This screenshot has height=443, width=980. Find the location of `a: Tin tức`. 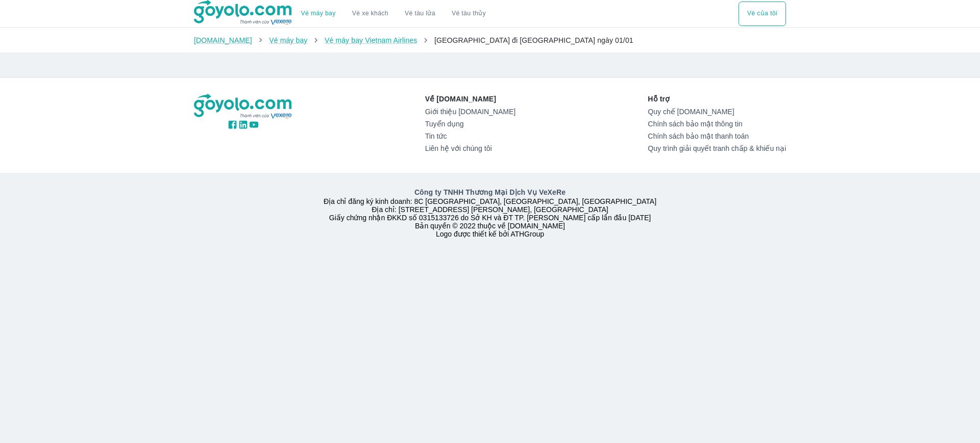

a: Tin tức is located at coordinates (470, 136).